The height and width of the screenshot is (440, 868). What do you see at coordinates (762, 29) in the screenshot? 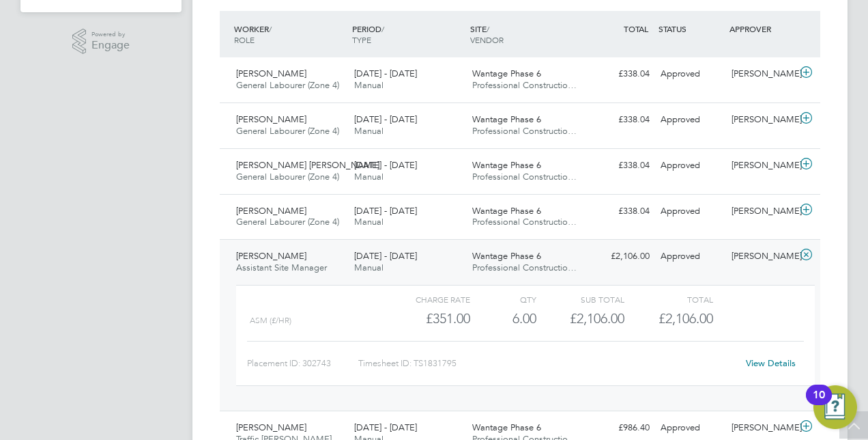
I see `div: APPROVER` at bounding box center [762, 29].